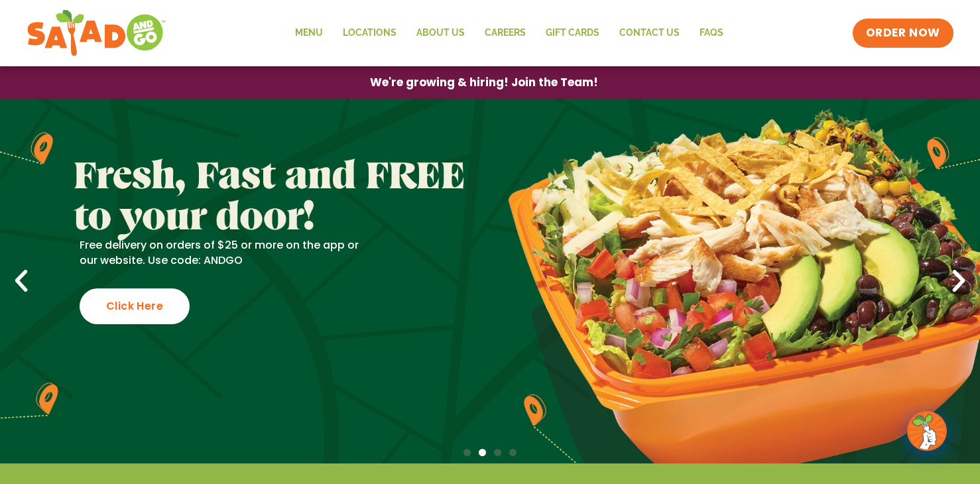 The height and width of the screenshot is (484, 980). Describe the element at coordinates (484, 82) in the screenshot. I see `a: We're growing & hiring! Join the Team!` at that location.